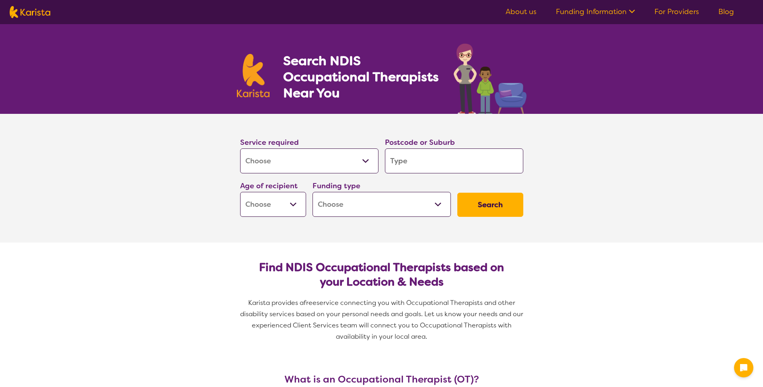 This screenshot has height=387, width=763. I want to click on span: Karista provides a, so click(276, 302).